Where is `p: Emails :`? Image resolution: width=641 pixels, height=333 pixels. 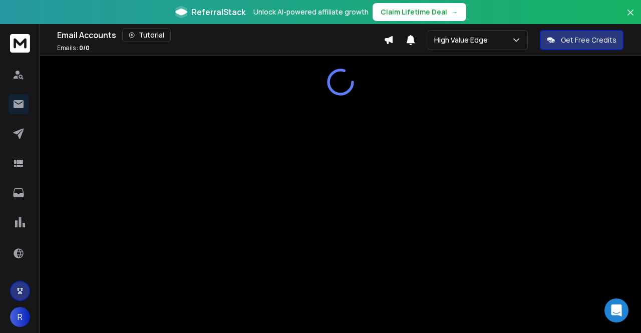 p: Emails : is located at coordinates (73, 48).